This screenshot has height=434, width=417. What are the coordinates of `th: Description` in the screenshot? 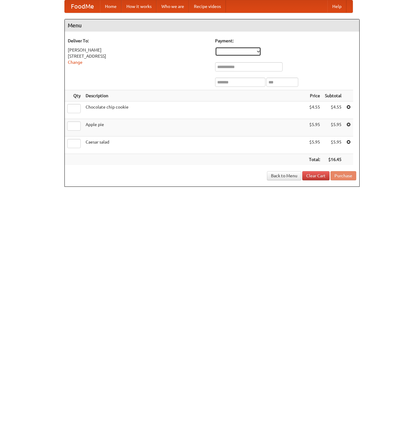 It's located at (195, 96).